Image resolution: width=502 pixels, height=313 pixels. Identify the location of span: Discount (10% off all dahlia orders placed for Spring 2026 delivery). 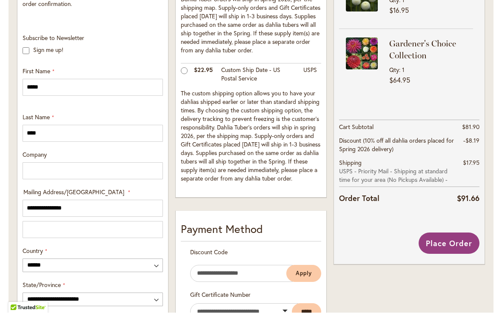
(397, 145).